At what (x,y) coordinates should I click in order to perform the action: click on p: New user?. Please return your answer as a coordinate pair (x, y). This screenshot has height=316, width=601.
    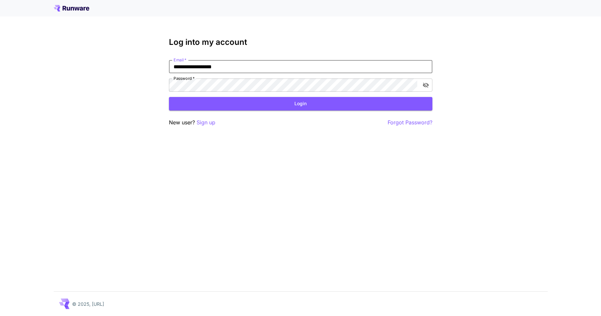
    Looking at the image, I should click on (192, 122).